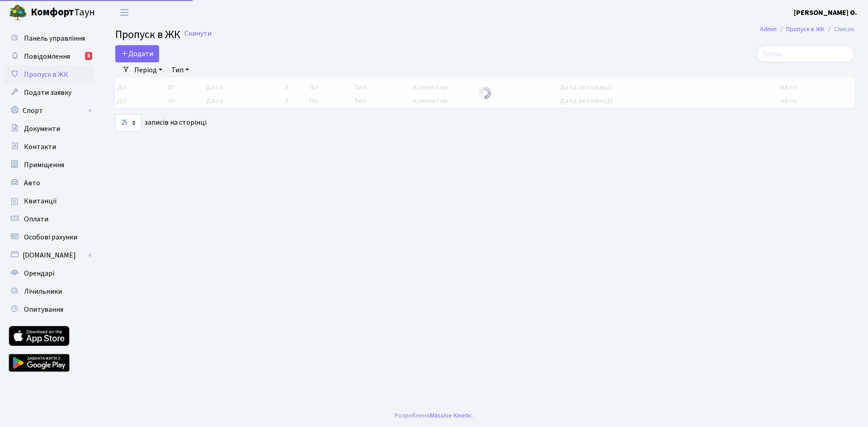  Describe the element at coordinates (49, 57) in the screenshot. I see `a: Повідомлення5` at that location.